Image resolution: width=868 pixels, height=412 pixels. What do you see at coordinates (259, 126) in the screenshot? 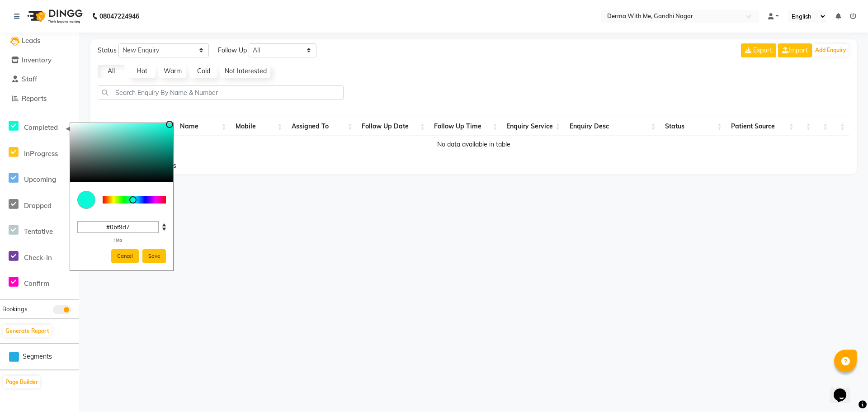
I see `th: Mobile : activate to sort column ascending` at bounding box center [259, 126].